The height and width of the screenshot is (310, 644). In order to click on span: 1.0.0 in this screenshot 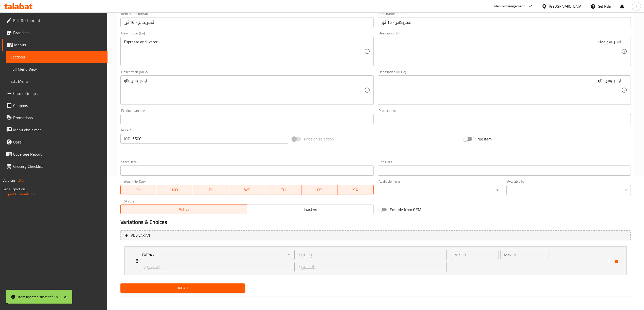, I will do `click(20, 181)`.